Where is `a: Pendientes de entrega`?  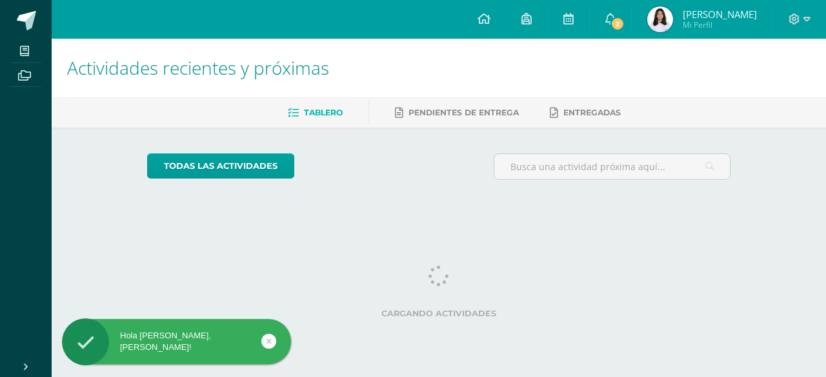 a: Pendientes de entrega is located at coordinates (457, 113).